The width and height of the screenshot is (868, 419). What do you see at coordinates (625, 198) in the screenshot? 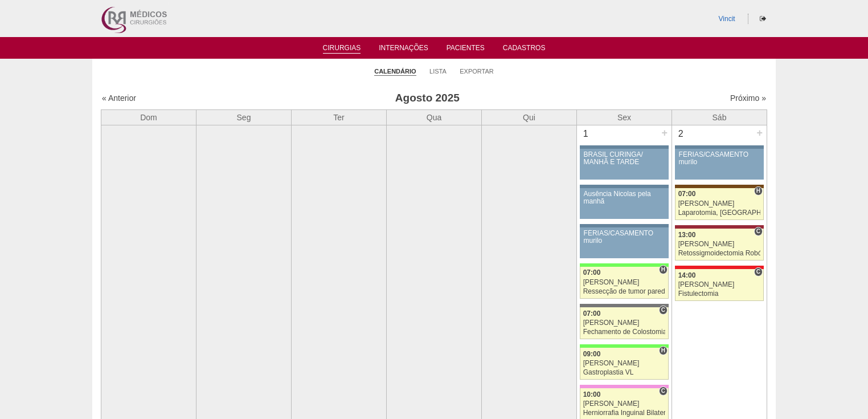
I see `div: Ausência Nicolas pela manhã` at bounding box center [625, 198].